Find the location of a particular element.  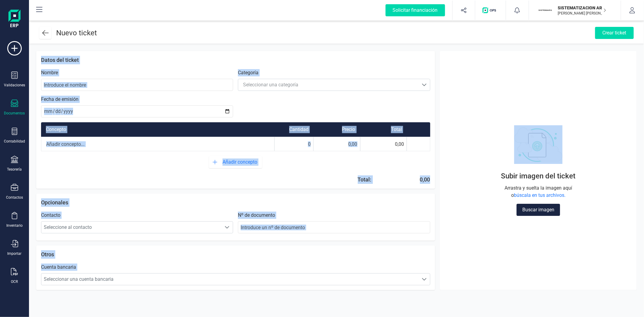

p: Categoría is located at coordinates (248, 73).